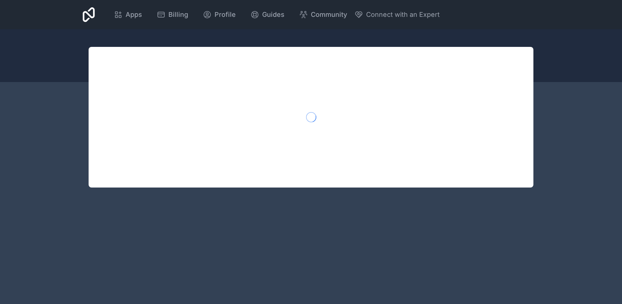  What do you see at coordinates (397, 15) in the screenshot?
I see `button: Connect with an Expert` at bounding box center [397, 15].